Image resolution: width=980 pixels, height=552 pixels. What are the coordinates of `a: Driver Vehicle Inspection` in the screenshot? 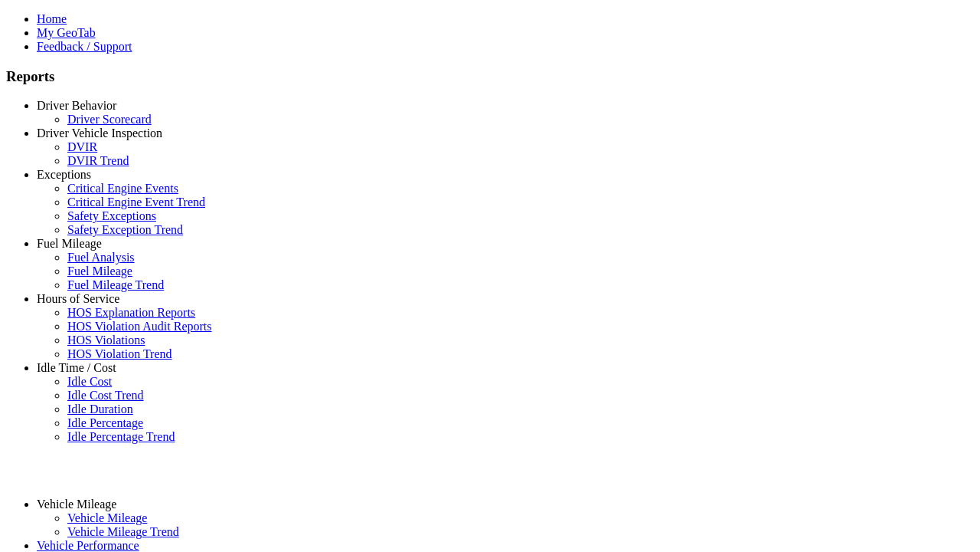 It's located at (100, 133).